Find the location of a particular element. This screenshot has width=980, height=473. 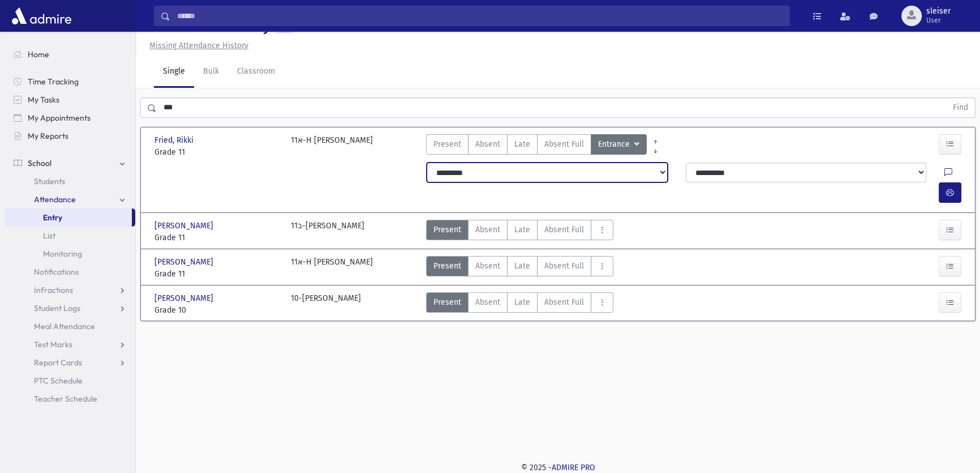

button: Find is located at coordinates (960, 108).